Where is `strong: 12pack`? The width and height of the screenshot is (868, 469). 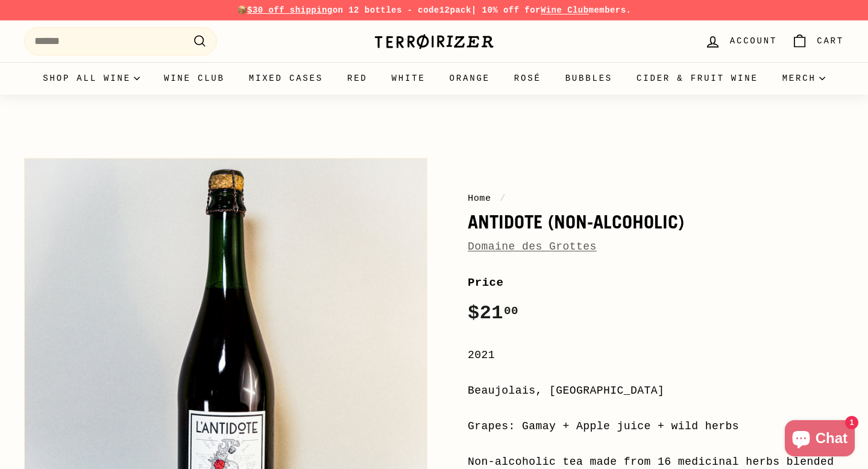 strong: 12pack is located at coordinates (455, 10).